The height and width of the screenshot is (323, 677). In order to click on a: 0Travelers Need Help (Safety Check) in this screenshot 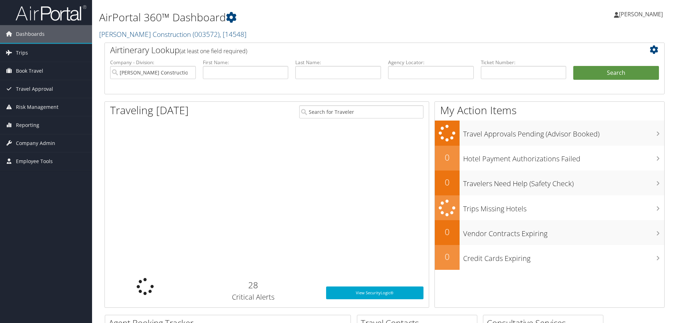, I will do `click(550, 183)`.